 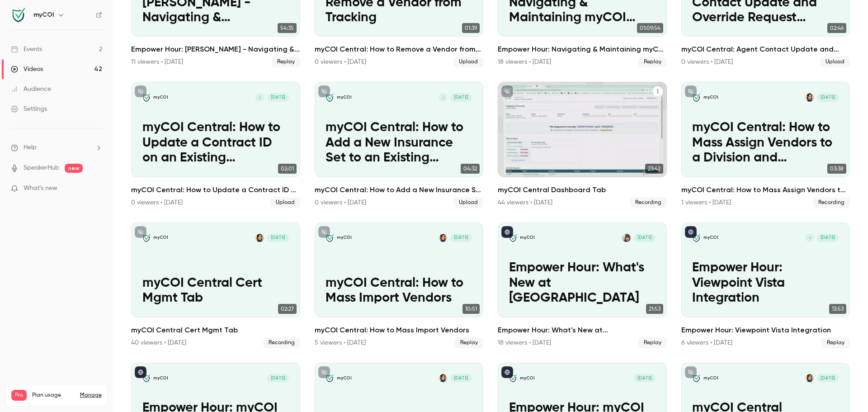 What do you see at coordinates (837, 169) in the screenshot?
I see `span: 03:38` at bounding box center [837, 169].